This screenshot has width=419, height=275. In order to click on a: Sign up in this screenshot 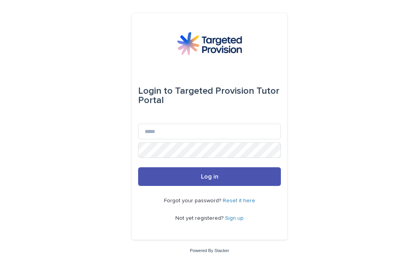, I will do `click(235, 218)`.